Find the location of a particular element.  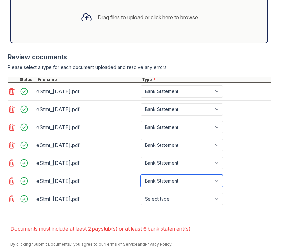

div: Please select a type for each document uploaded and resolve any errors. is located at coordinates (139, 67).